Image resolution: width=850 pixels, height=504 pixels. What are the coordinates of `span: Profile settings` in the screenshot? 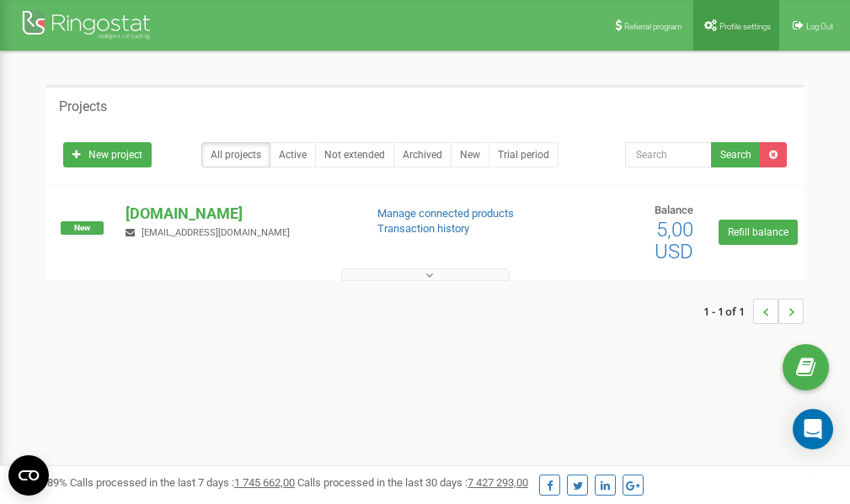 It's located at (744, 26).